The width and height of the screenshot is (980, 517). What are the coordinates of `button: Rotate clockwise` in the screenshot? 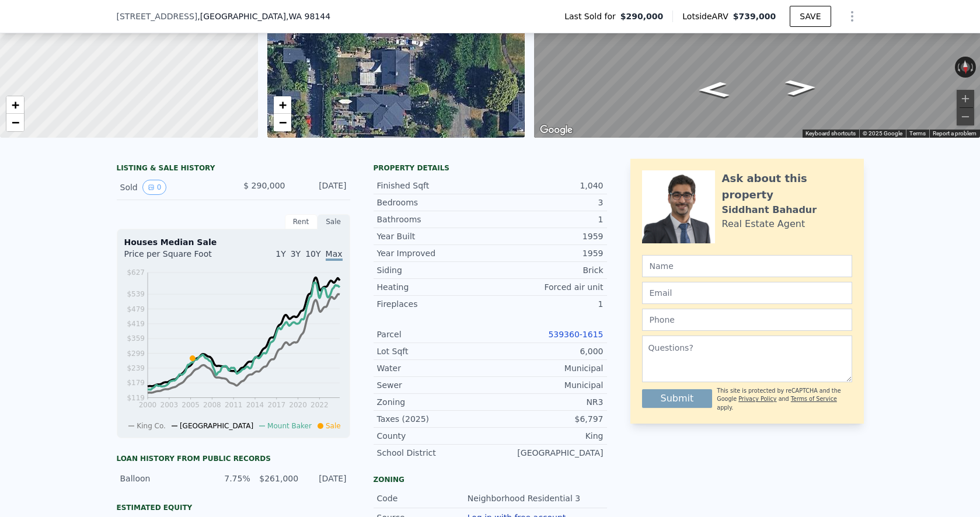 It's located at (972, 67).